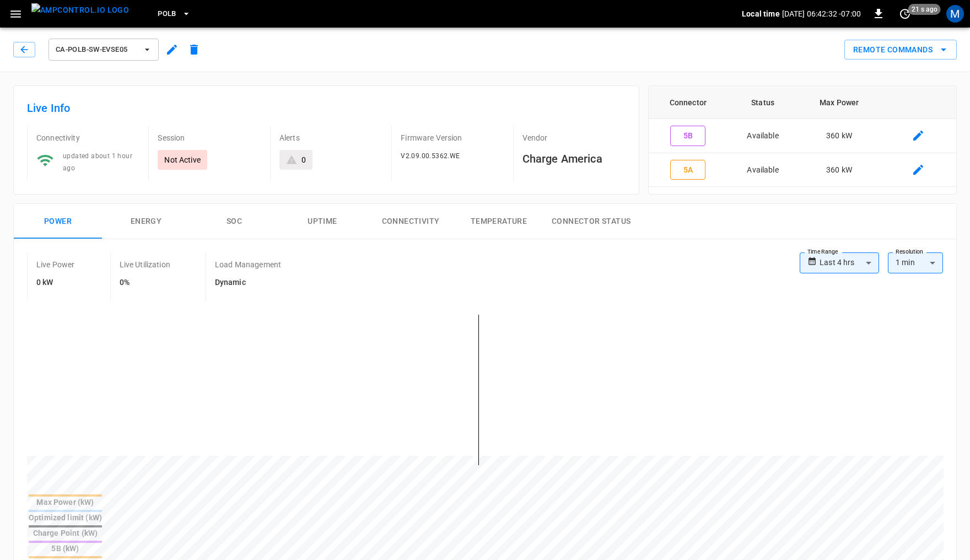 The height and width of the screenshot is (560, 970). I want to click on p: Vendor, so click(574, 137).